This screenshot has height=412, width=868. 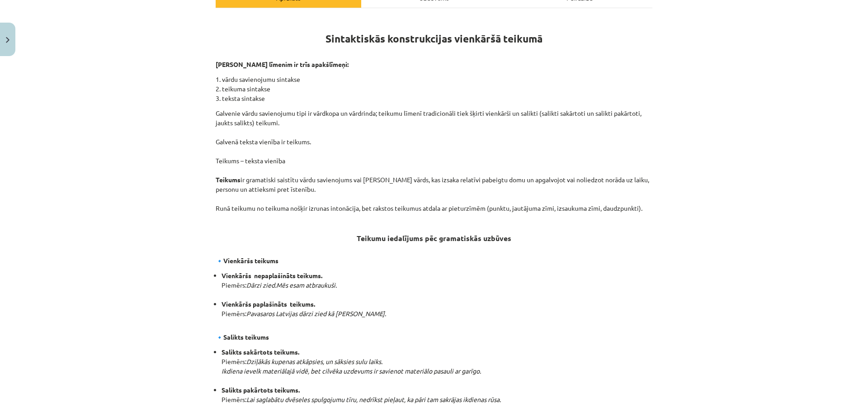 I want to click on em: Lai saglabātu dvēseles spulgojumu tīru, nedrīkst pieļaut, ka pāri tam sakrājas ikdienas rūsa., so click(x=374, y=399).